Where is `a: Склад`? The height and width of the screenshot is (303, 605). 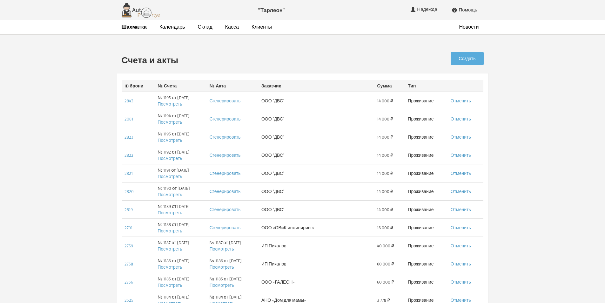
a: Склад is located at coordinates (205, 27).